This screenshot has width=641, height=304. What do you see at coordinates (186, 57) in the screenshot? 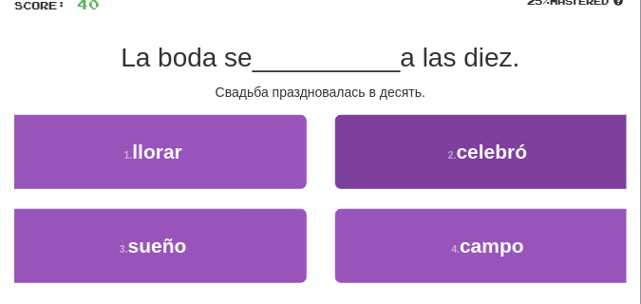
I see `span: La boda se` at bounding box center [186, 57].